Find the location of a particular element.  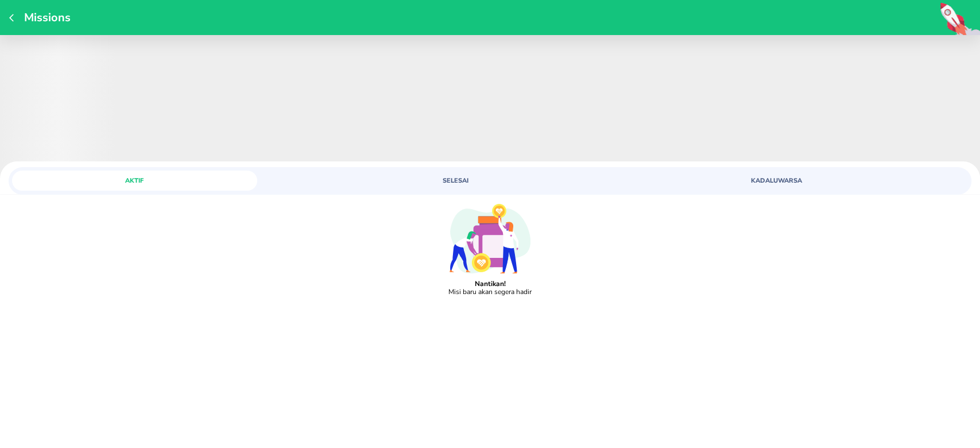

p: Missions is located at coordinates (44, 17).